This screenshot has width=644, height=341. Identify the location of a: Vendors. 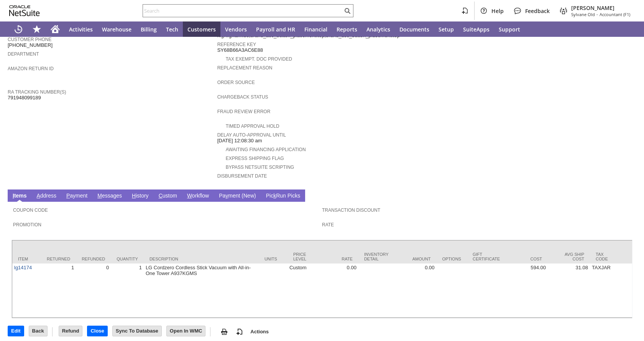
(236, 29).